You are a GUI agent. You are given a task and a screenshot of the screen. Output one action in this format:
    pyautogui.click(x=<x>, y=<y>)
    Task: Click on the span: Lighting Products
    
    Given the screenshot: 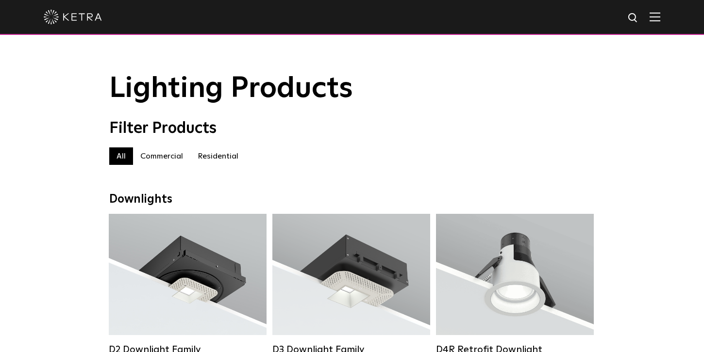 What is the action you would take?
    pyautogui.click(x=231, y=89)
    